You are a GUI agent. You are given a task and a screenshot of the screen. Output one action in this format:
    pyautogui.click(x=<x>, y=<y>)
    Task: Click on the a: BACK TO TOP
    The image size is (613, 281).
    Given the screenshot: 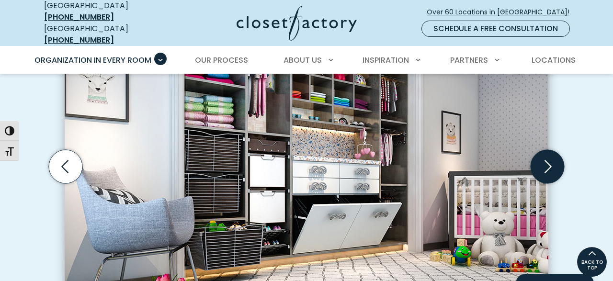 What is the action you would take?
    pyautogui.click(x=592, y=262)
    